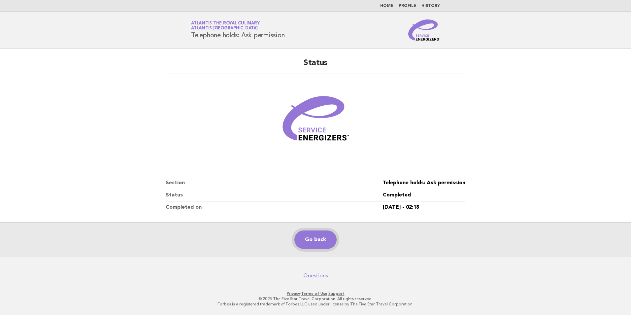 The height and width of the screenshot is (315, 631). I want to click on a: Go back, so click(315, 239).